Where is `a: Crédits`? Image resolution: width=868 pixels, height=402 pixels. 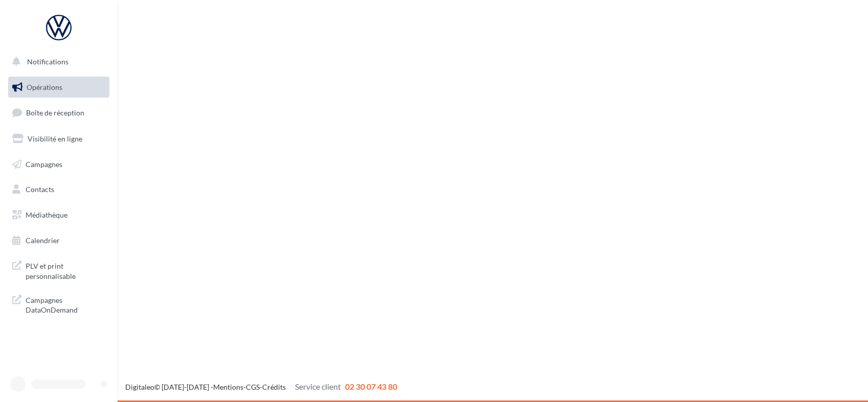 a: Crédits is located at coordinates (274, 387).